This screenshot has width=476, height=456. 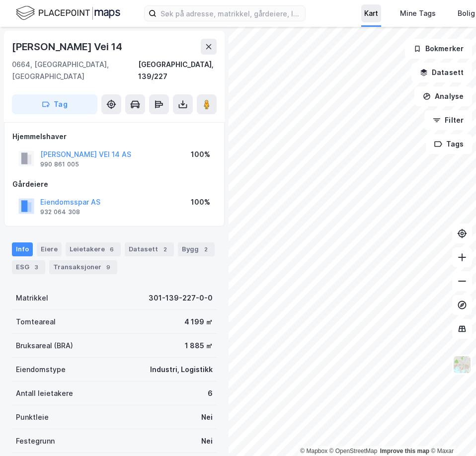 I want to click on input: Søk på adresse, matrikkel, gårdeiere, leietakere eller personer, so click(x=230, y=13).